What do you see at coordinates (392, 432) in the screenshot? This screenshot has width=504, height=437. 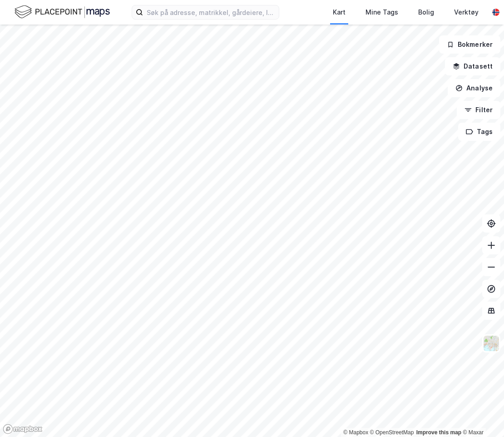 I see `a: OpenStreetMap` at bounding box center [392, 432].